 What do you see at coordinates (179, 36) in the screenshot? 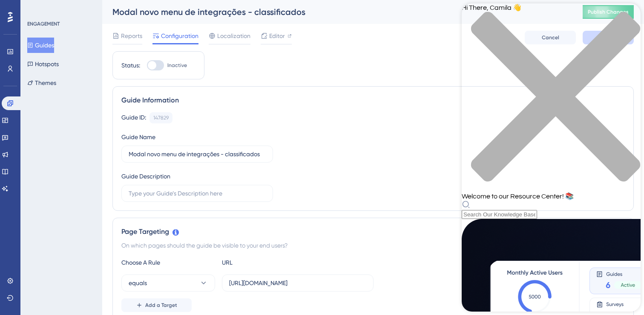
I see `span: Configuration` at bounding box center [179, 36].